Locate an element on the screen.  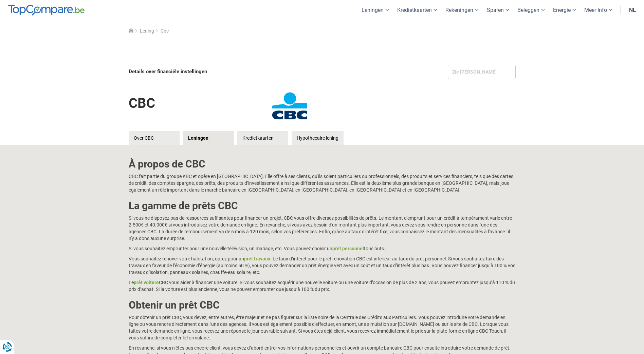
p: Pour obtenir un prêt CBC, vous devez, entre autres, être majeur et ne pas figurer sur la liste no... is located at coordinates (322, 328).